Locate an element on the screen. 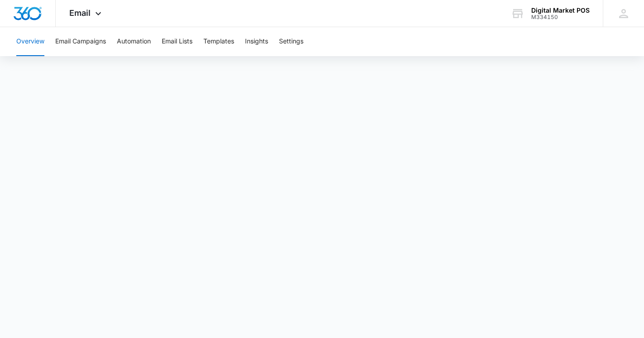 The height and width of the screenshot is (338, 644). button: Settings is located at coordinates (291, 41).